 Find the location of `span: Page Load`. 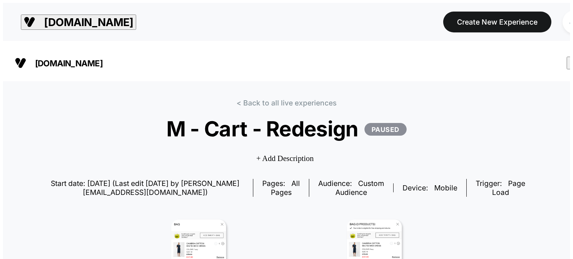

span: Page Load is located at coordinates (509, 188).